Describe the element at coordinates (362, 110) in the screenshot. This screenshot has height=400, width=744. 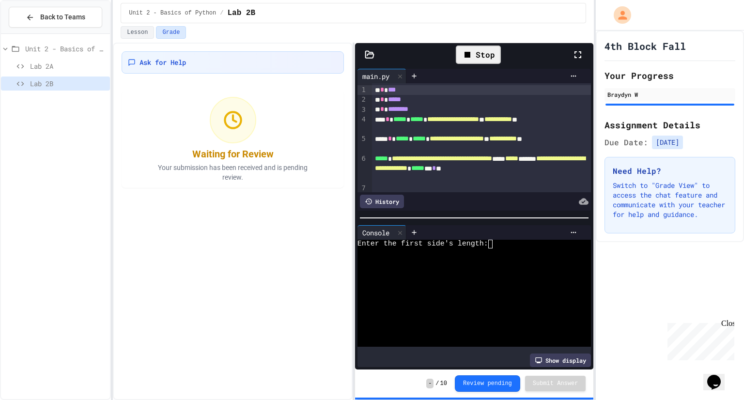
I see `div: 3` at that location.